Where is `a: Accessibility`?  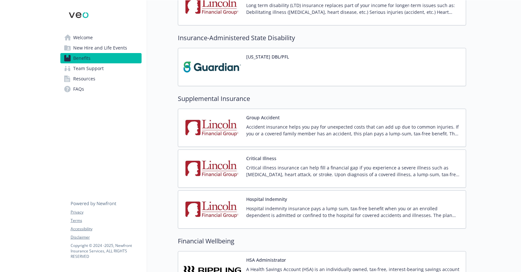 a: Accessibility is located at coordinates (106, 229).